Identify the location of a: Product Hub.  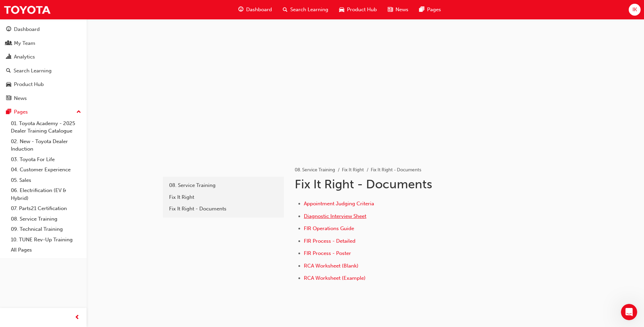
(43, 84).